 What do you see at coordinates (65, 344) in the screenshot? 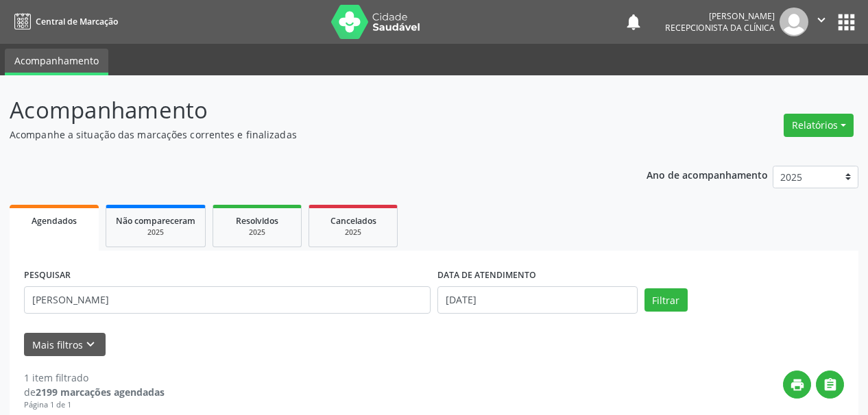
I see `button: Mais filtroskeyboard_arrow_down` at bounding box center [65, 344].